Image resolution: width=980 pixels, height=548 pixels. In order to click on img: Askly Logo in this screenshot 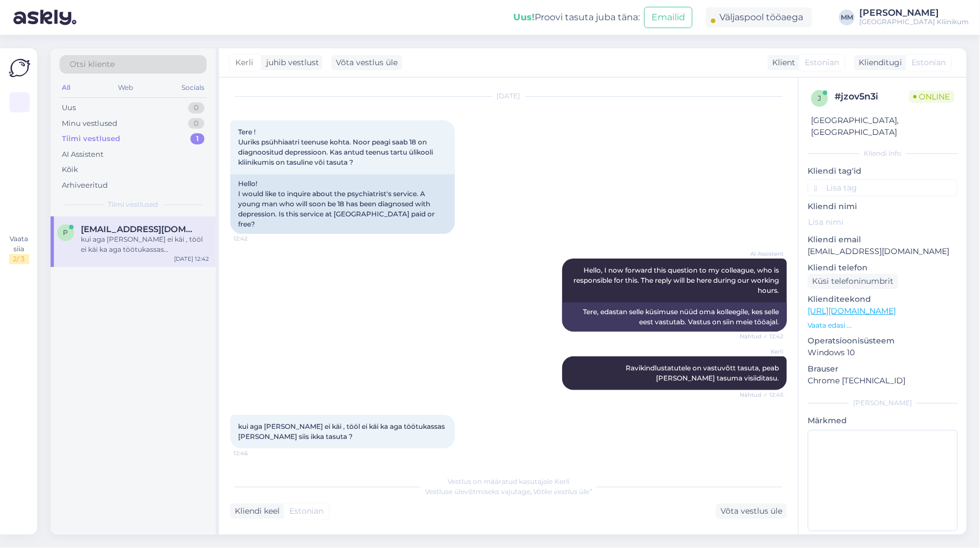, I will do `click(20, 68)`.